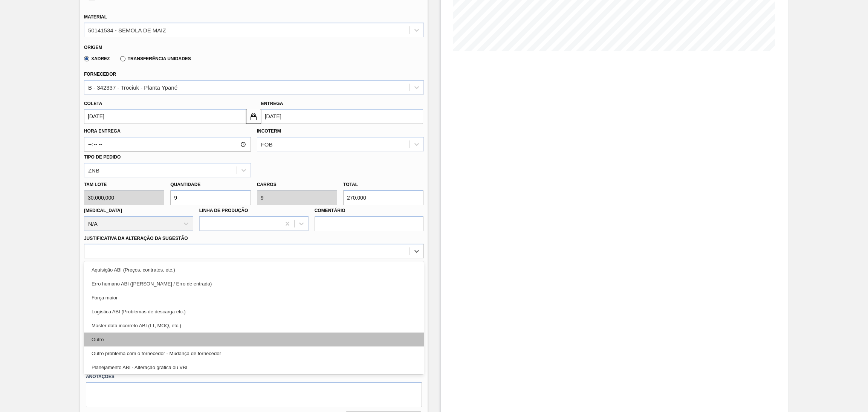 The height and width of the screenshot is (412, 868). I want to click on div: ZNB, so click(94, 169).